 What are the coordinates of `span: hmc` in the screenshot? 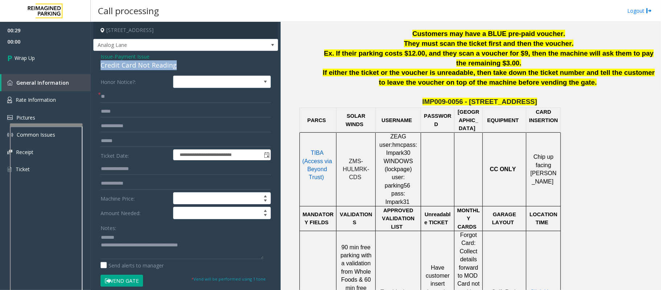 It's located at (398, 145).